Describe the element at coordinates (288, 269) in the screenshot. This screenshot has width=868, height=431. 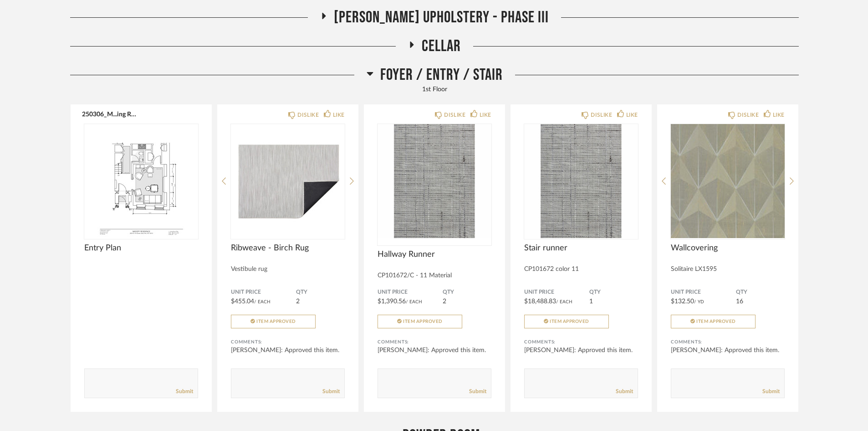
I see `div: Vestibule rug` at that location.